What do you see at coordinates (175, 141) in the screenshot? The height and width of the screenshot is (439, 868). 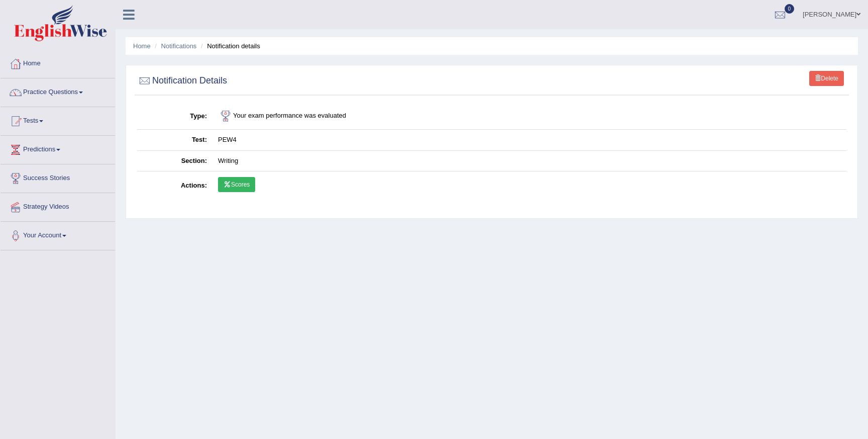 I see `th: Test` at bounding box center [175, 141].